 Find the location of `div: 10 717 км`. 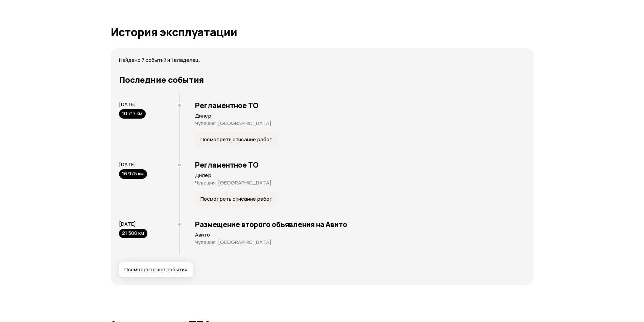

div: 10 717 км is located at coordinates (132, 114).